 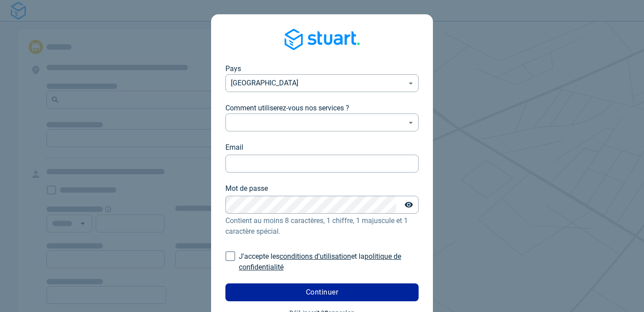 What do you see at coordinates (320, 262) in the screenshot?
I see `span: J'accepte les et la` at bounding box center [320, 262].